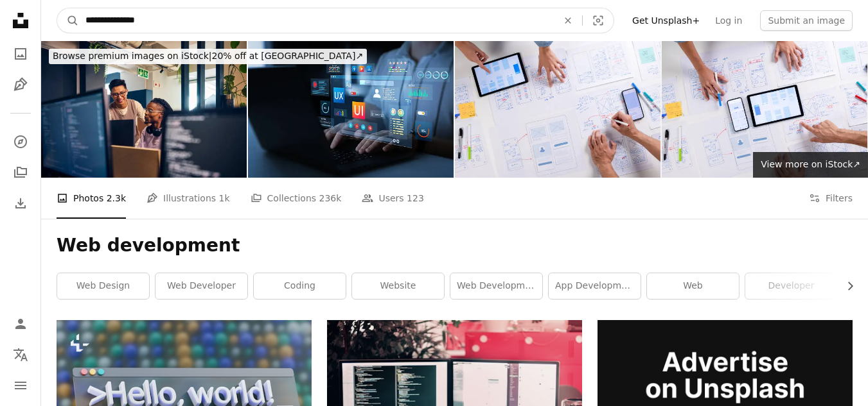 Image resolution: width=868 pixels, height=406 pixels. Describe the element at coordinates (299, 286) in the screenshot. I see `a: coding` at that location.